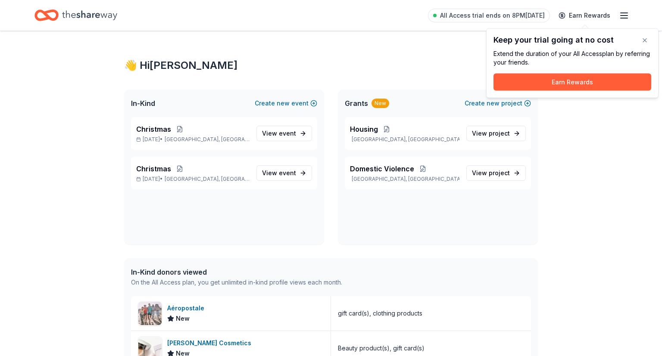 The width and height of the screenshot is (662, 356). Describe the element at coordinates (150, 314) in the screenshot. I see `img: Image for Aéropostale` at that location.